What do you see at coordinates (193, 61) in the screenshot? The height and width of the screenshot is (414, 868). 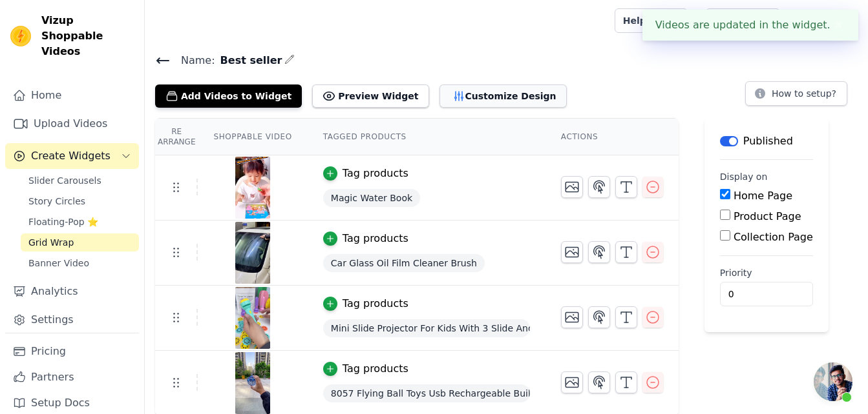 I see `span: Name:` at bounding box center [193, 61].